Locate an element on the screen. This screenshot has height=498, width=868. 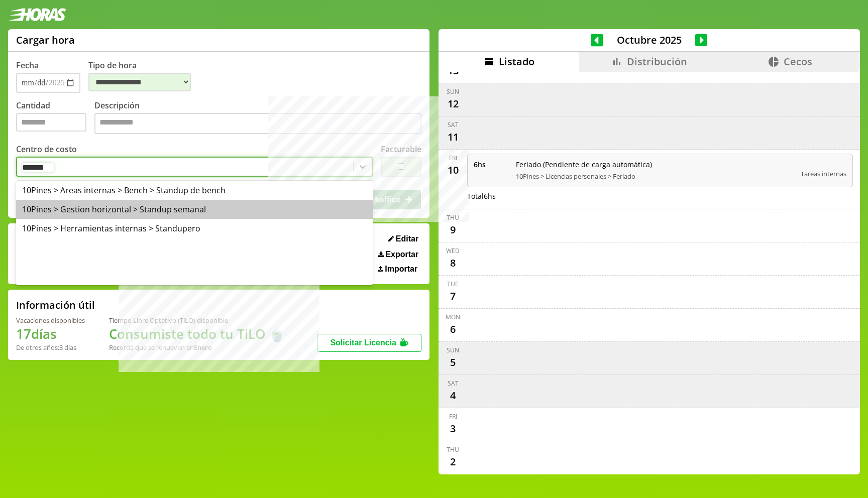
div: 2 is located at coordinates (453, 462).